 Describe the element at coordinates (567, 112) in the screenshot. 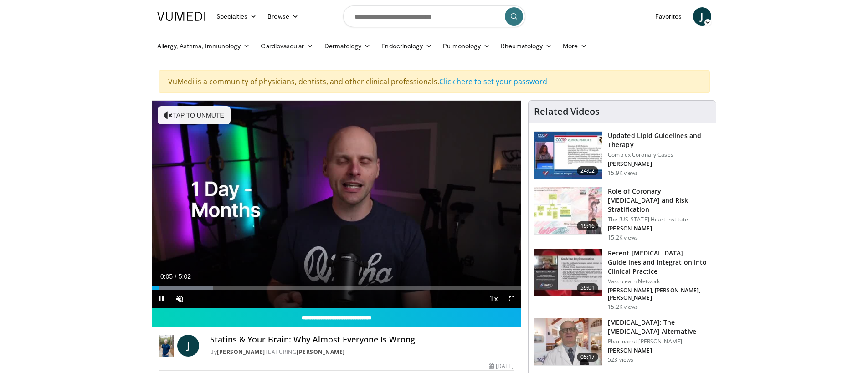

I see `h4: Related Videos` at that location.